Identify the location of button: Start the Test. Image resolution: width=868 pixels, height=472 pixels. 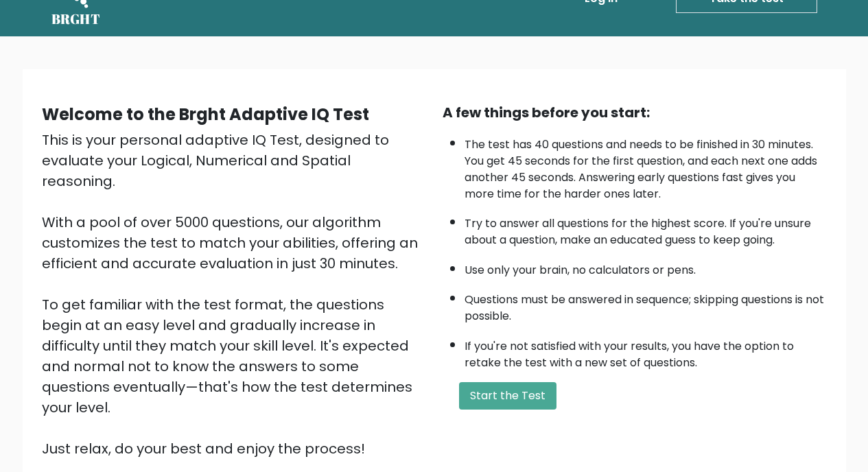
(507, 396).